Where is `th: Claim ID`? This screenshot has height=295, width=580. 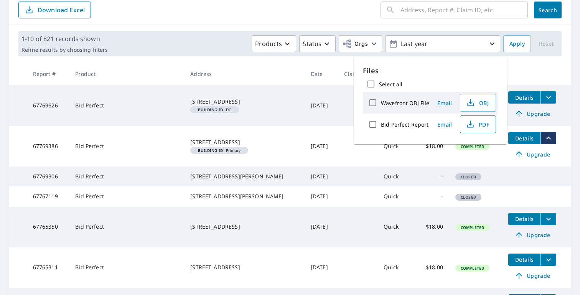 th: Claim ID is located at coordinates (358, 74).